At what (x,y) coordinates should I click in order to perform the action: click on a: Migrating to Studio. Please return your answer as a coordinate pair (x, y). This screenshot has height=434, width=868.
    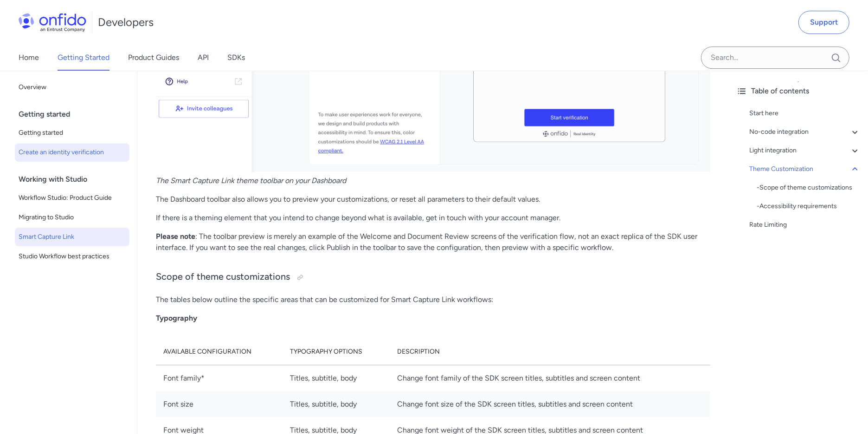
    Looking at the image, I should click on (72, 217).